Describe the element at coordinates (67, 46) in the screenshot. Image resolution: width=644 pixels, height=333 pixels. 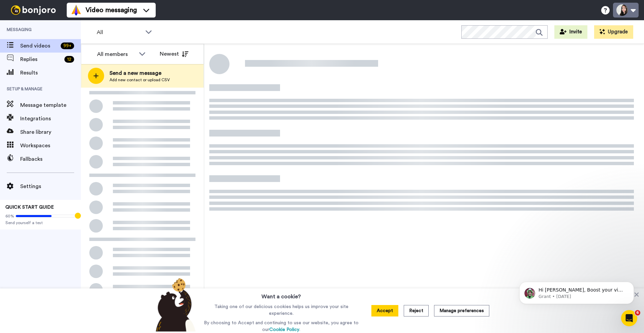
I see `div: 99 +` at that location.